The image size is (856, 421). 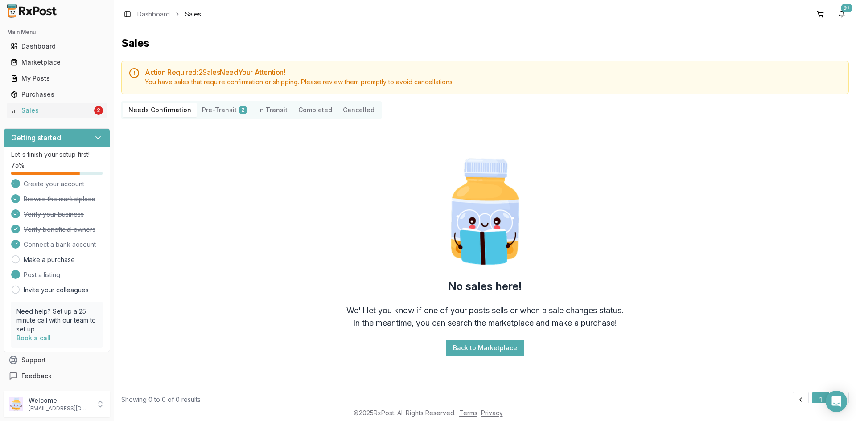 I want to click on img: RxPost Logo, so click(x=32, y=11).